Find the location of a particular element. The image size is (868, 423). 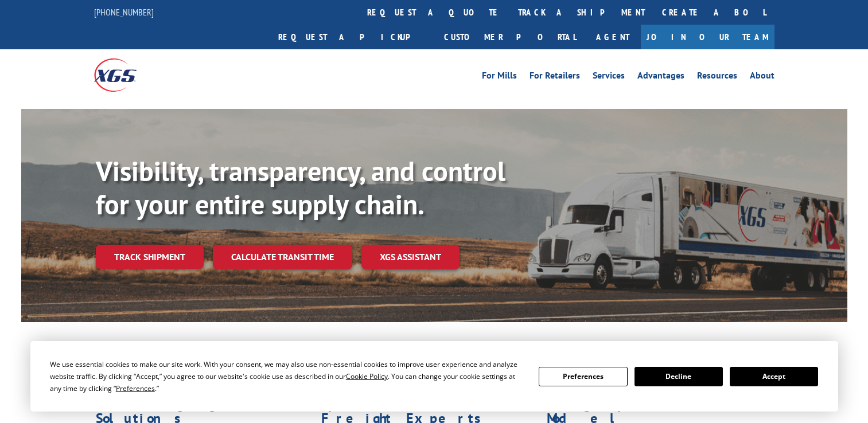

a: About is located at coordinates (762, 78).